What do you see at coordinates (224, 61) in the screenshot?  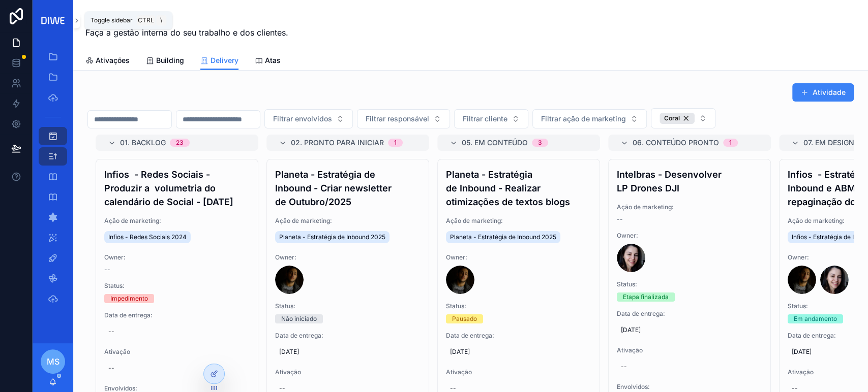 I see `span: Delivery` at bounding box center [224, 61].